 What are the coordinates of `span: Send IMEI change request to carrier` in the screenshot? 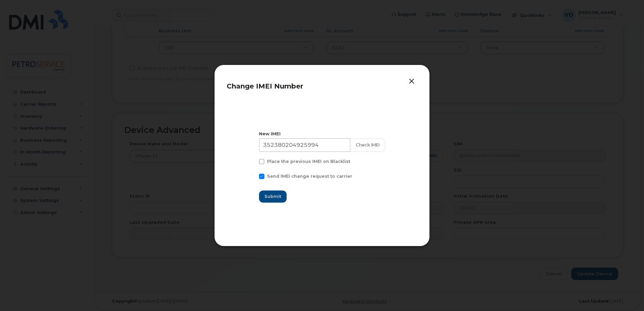 It's located at (309, 176).